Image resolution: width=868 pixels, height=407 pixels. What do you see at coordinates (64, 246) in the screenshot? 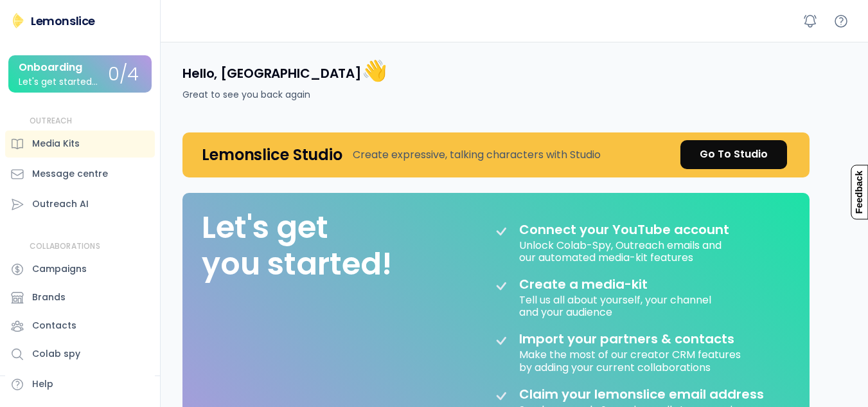
I see `div: COLLABORATIONS` at bounding box center [64, 246].